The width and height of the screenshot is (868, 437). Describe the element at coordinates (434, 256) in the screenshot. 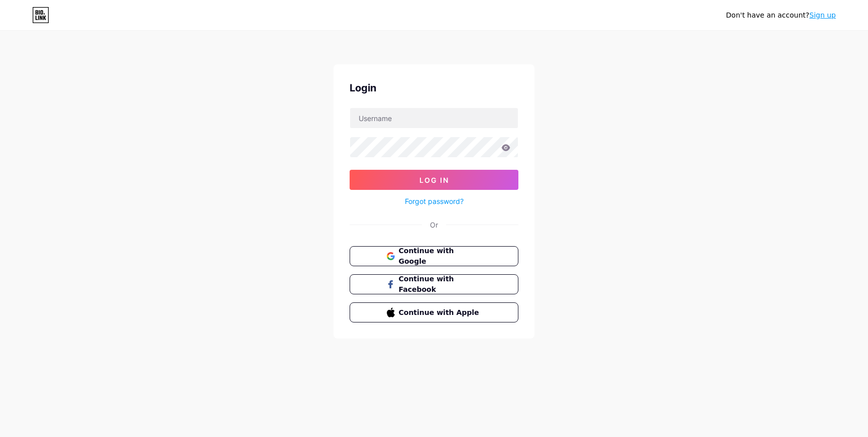

I see `button: Continue with Google` at that location.